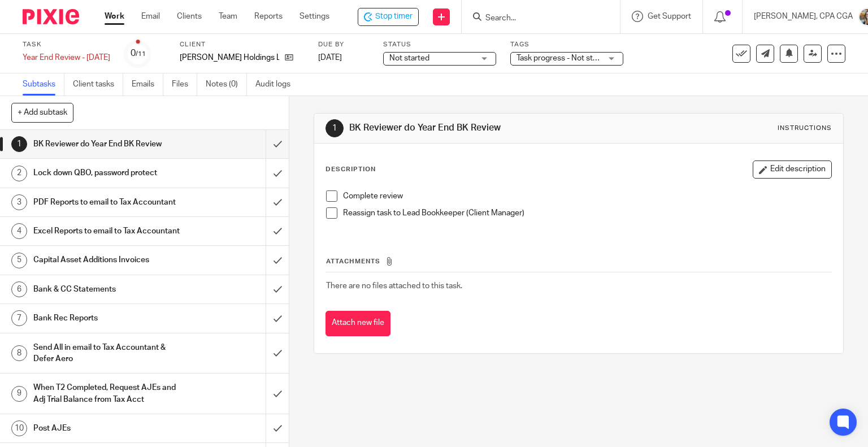 The width and height of the screenshot is (868, 447). What do you see at coordinates (20, 203) in the screenshot?
I see `div: 3` at bounding box center [20, 203].